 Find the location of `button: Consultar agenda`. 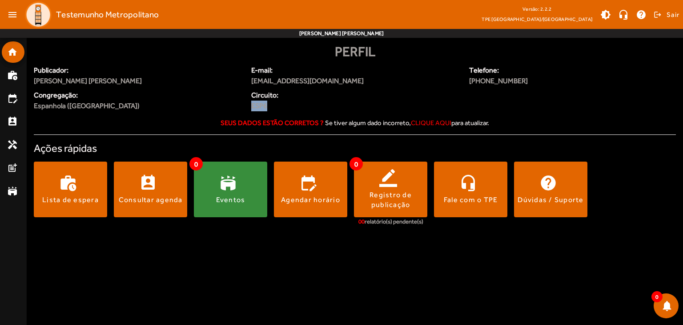

button: Consultar agenda is located at coordinates (150, 189).